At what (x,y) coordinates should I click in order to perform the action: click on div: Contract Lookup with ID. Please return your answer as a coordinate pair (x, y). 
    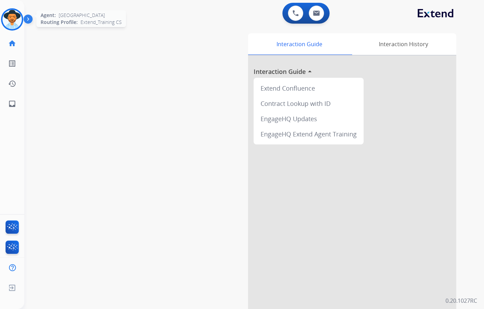
    Looking at the image, I should click on (308, 103).